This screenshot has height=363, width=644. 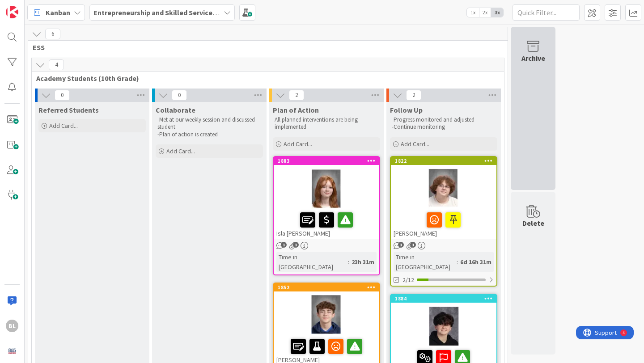 I want to click on div: Delete, so click(x=533, y=223).